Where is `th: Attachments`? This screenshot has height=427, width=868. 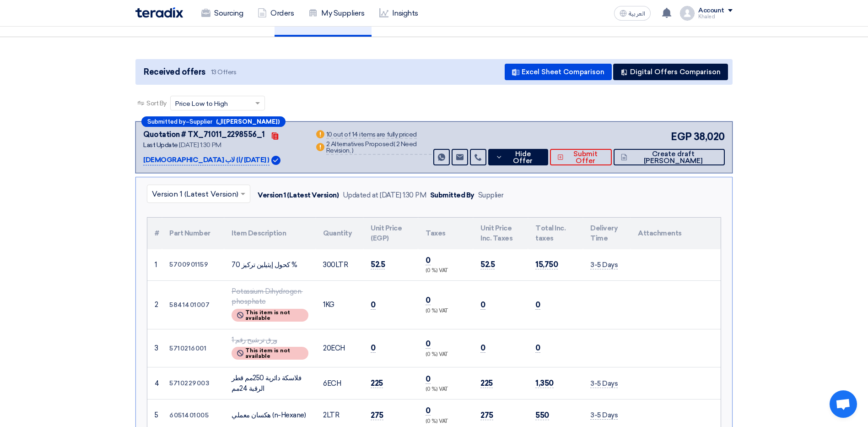
th: Attachments is located at coordinates (675, 233).